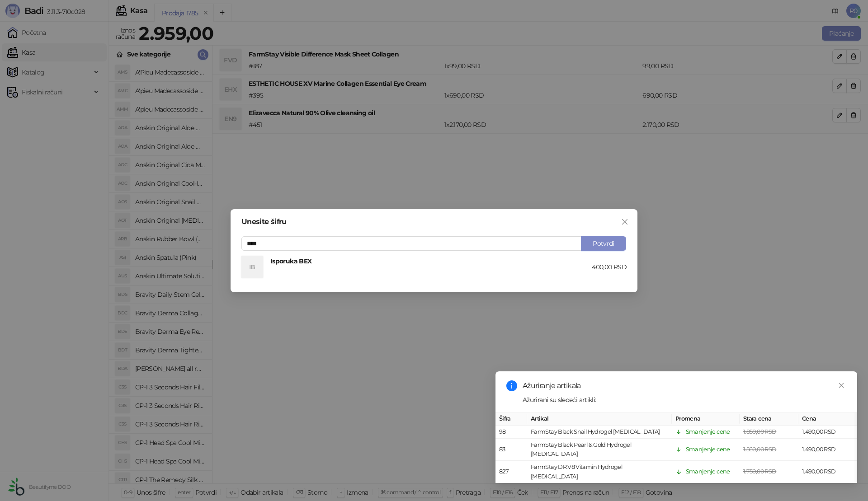 The image size is (868, 501). Describe the element at coordinates (706, 419) in the screenshot. I see `th: Promena` at that location.